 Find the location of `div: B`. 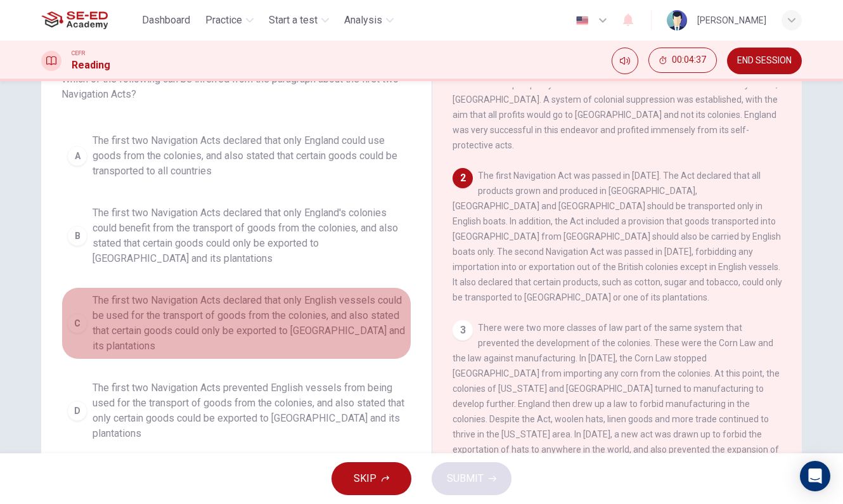

div: B is located at coordinates (78, 236).